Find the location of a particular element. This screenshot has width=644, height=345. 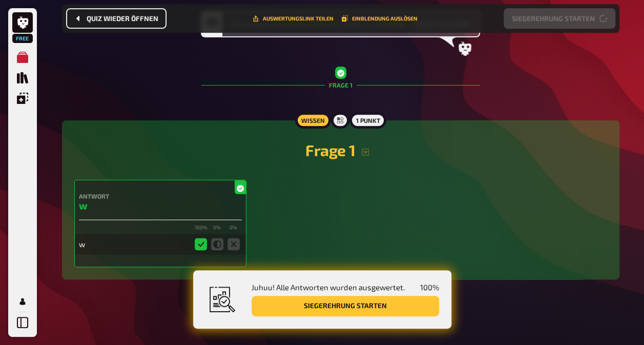

button: Teile diese URL mit Leuten, die dir bei der Auswertung helfen dürfen. is located at coordinates (293, 19).